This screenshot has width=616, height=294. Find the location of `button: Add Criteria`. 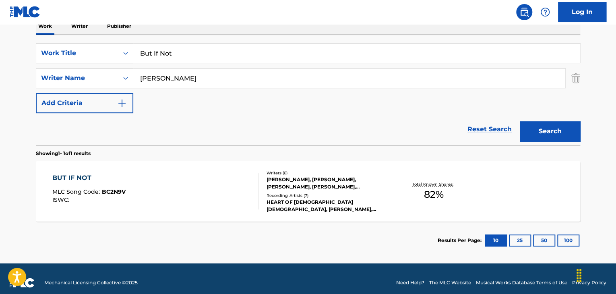

button: Add Criteria is located at coordinates (85, 103).